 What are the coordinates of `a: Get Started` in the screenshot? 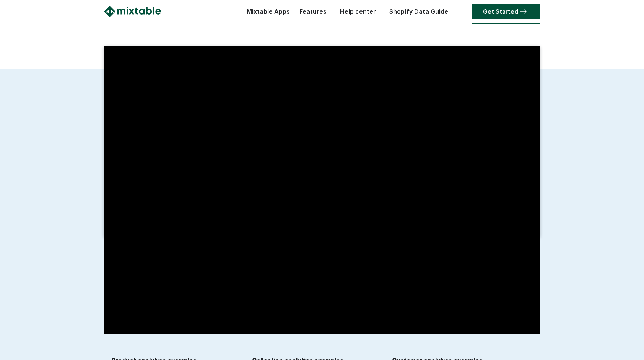 It's located at (506, 11).